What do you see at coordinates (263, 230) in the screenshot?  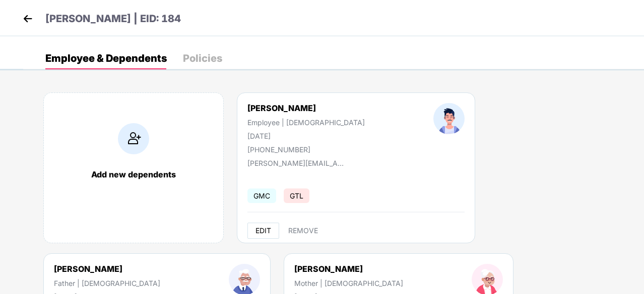 I see `span: EDIT` at bounding box center [263, 230].